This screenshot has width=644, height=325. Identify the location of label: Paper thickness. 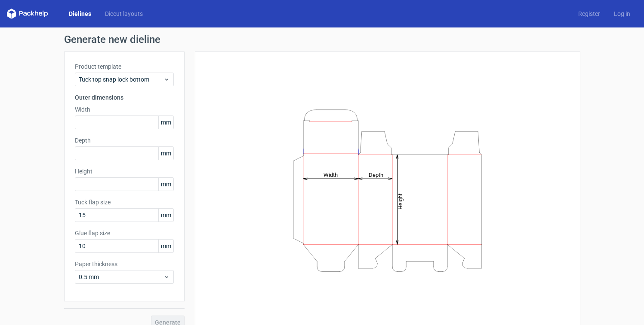
(124, 264).